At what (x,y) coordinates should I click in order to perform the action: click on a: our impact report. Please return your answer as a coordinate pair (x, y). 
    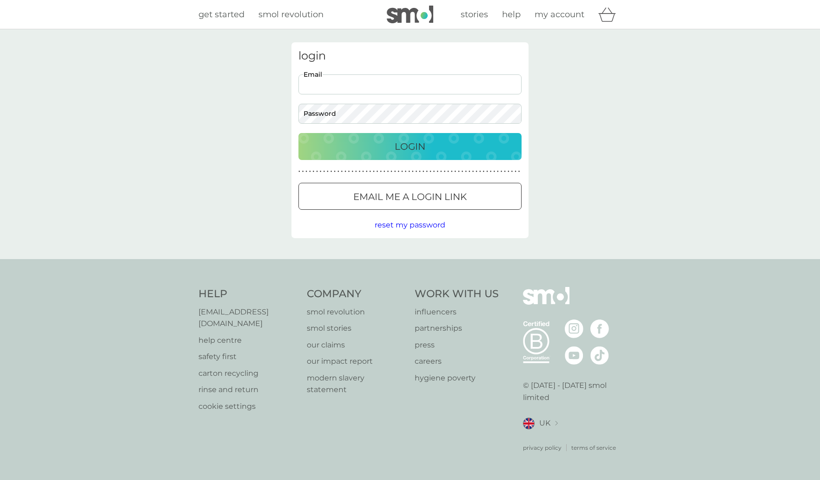
    Looking at the image, I should click on (356, 361).